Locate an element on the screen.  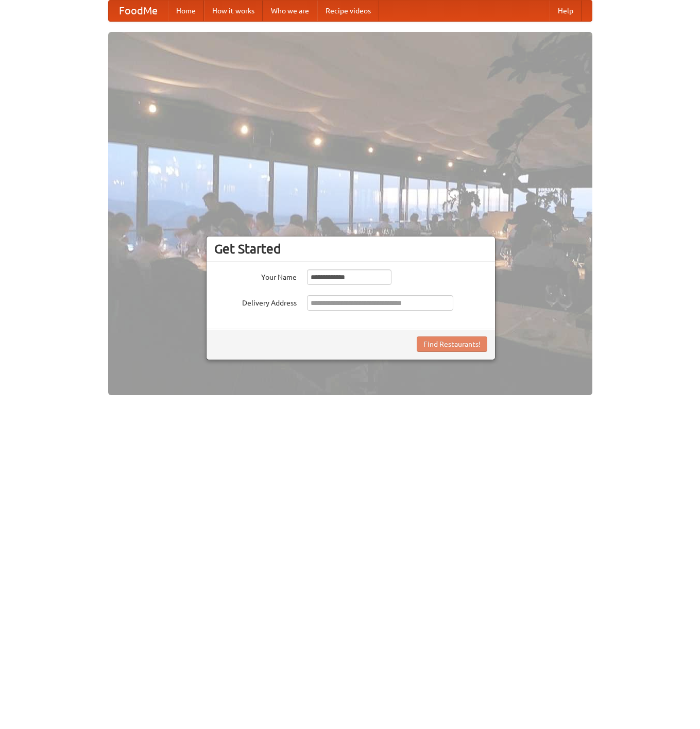
a: Recipe videos is located at coordinates (348, 11).